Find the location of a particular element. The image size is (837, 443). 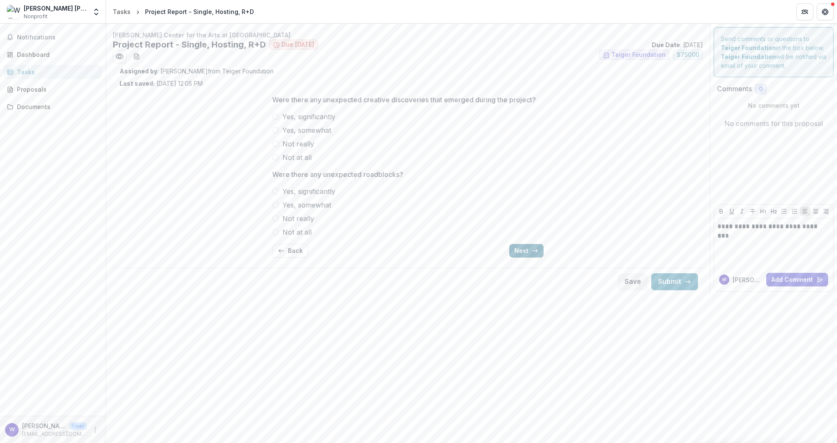

span: Notifications is located at coordinates (58, 37).